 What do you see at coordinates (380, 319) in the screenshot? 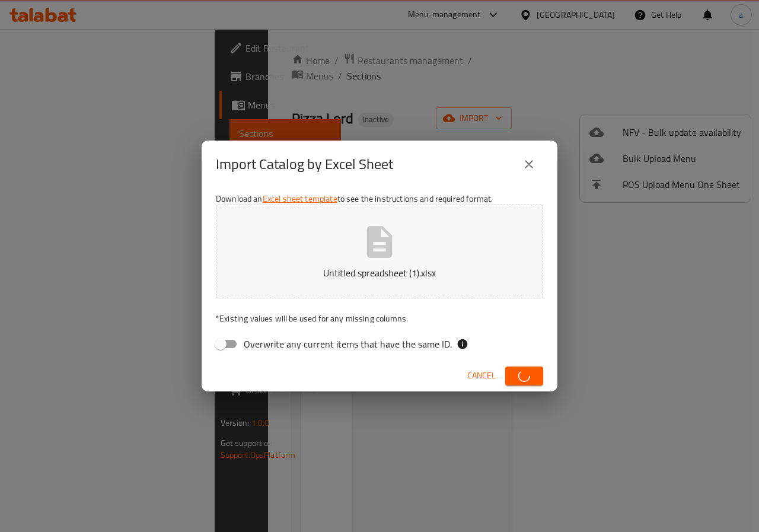
I see `p: Existing values will be used for any missing columns.` at bounding box center [380, 319].